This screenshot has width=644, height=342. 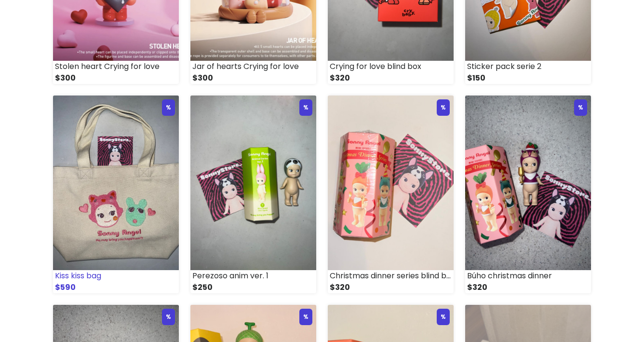 What do you see at coordinates (116, 194) in the screenshot?
I see `a: % Kiss kiss bag $590` at bounding box center [116, 194].